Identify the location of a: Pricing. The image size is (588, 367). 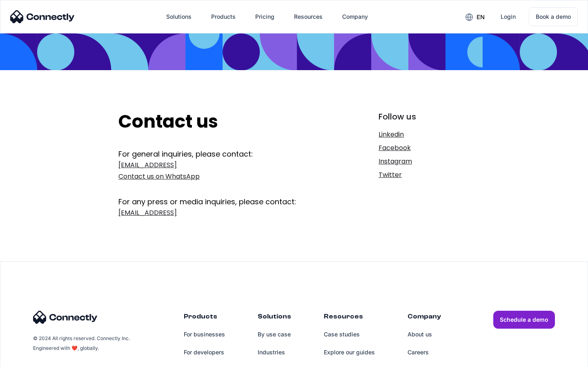
(265, 17).